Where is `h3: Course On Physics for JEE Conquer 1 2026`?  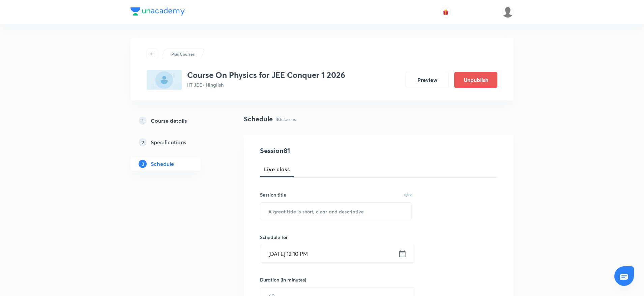
h3: Course On Physics for JEE Conquer 1 2026 is located at coordinates (266, 75).